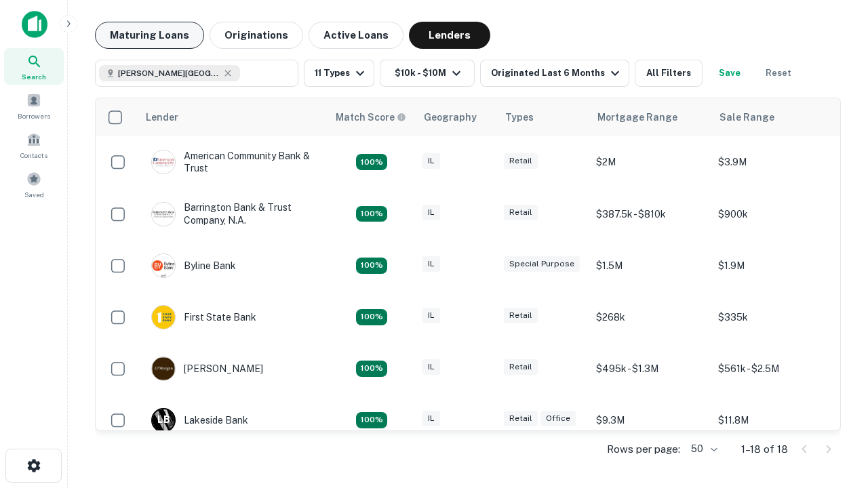 The width and height of the screenshot is (868, 488). Describe the element at coordinates (193, 266) in the screenshot. I see `div: Byline Bank` at that location.